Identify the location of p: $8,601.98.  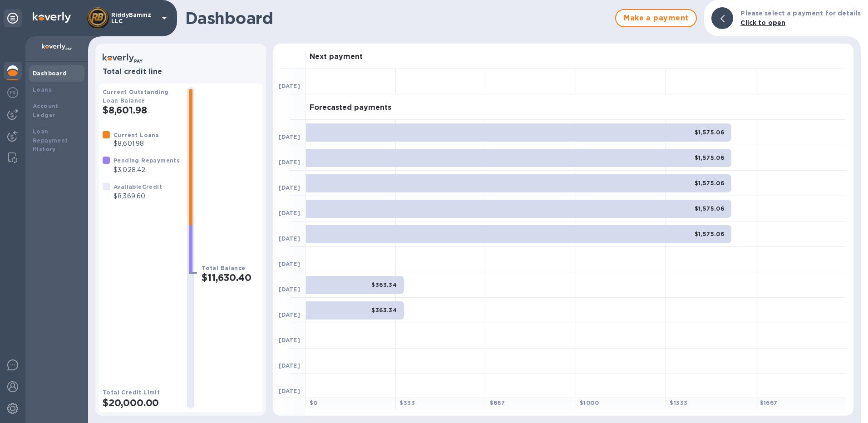
(136, 143).